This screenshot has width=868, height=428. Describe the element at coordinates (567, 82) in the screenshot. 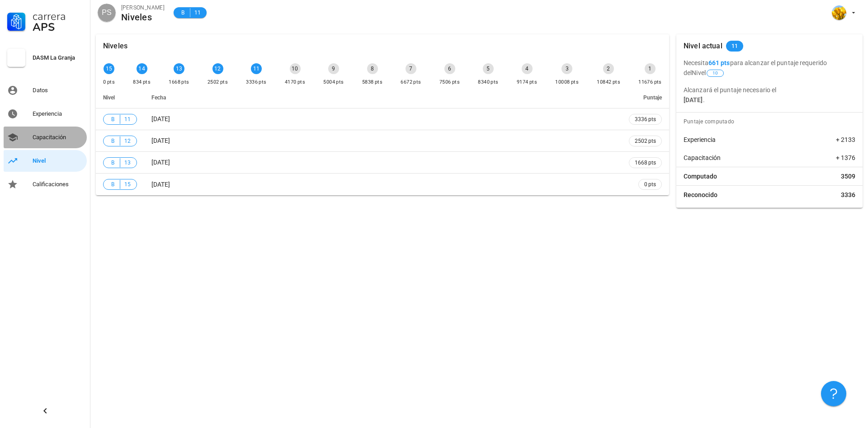

I see `div: 10008 pts` at that location.